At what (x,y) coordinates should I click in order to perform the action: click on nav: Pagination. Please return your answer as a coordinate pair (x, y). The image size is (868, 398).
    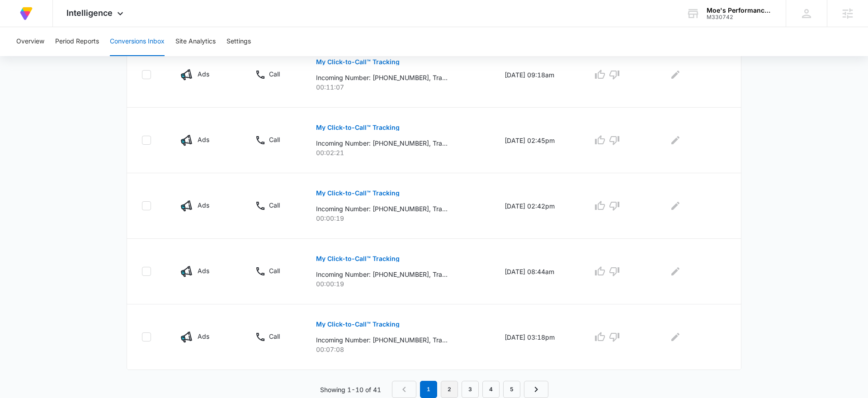
    Looking at the image, I should click on (470, 389).